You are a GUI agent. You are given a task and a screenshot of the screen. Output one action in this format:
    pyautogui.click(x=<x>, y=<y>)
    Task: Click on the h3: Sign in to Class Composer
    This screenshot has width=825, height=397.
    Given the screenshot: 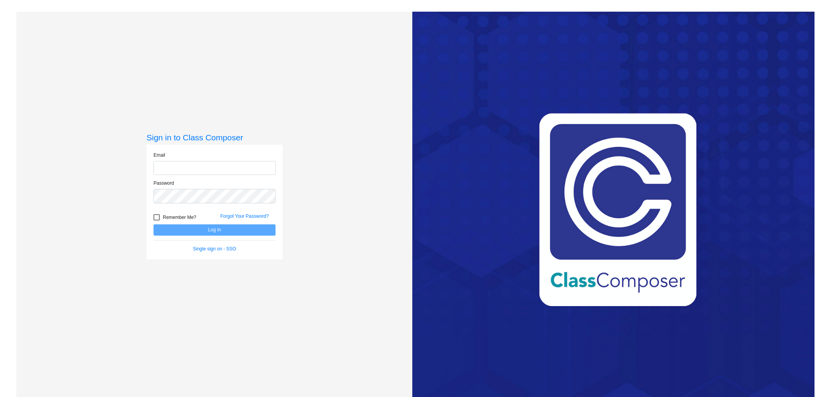 What is the action you would take?
    pyautogui.click(x=214, y=137)
    